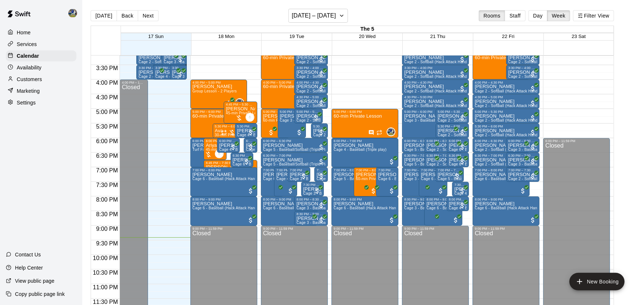 The width and height of the screenshot is (644, 305). What do you see at coordinates (226, 36) in the screenshot?
I see `span: 18 Mon` at bounding box center [226, 36].